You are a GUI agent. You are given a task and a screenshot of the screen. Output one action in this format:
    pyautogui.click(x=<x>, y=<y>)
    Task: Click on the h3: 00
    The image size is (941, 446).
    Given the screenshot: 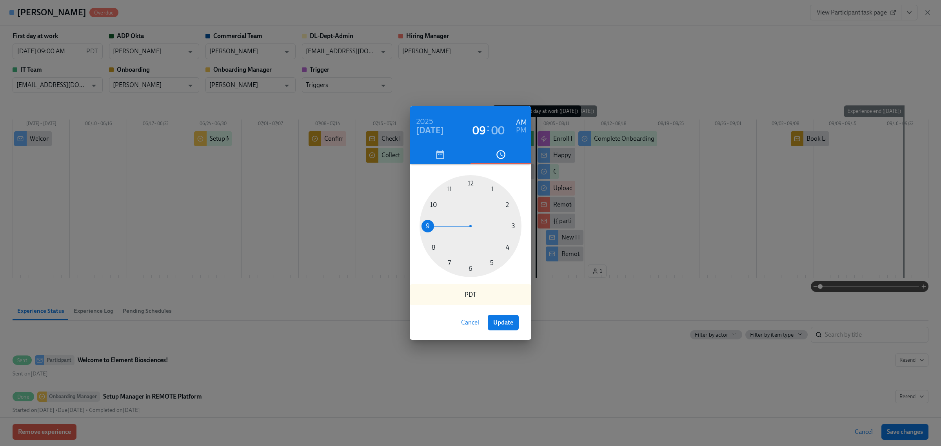 What is the action you would take?
    pyautogui.click(x=498, y=131)
    